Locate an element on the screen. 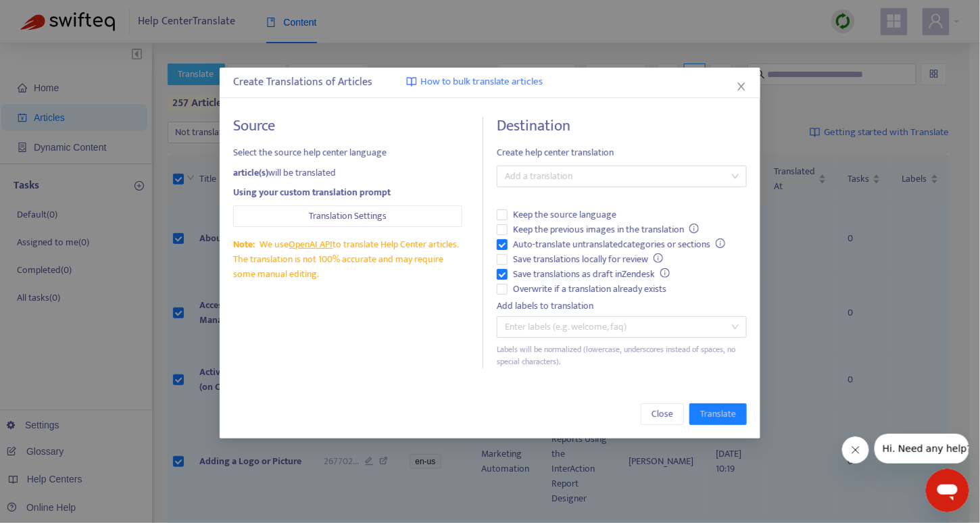 The height and width of the screenshot is (523, 980). div: will be translated is located at coordinates (348, 173).